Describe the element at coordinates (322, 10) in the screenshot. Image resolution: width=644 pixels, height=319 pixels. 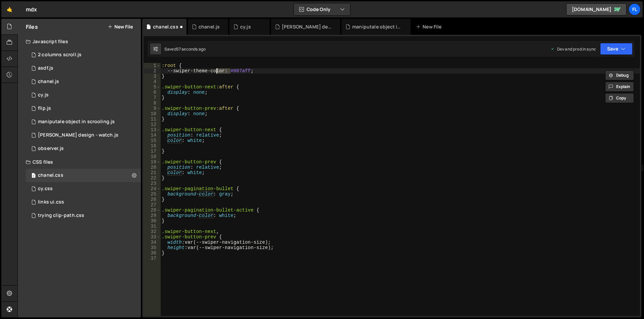
I see `button: Code Only` at that location.